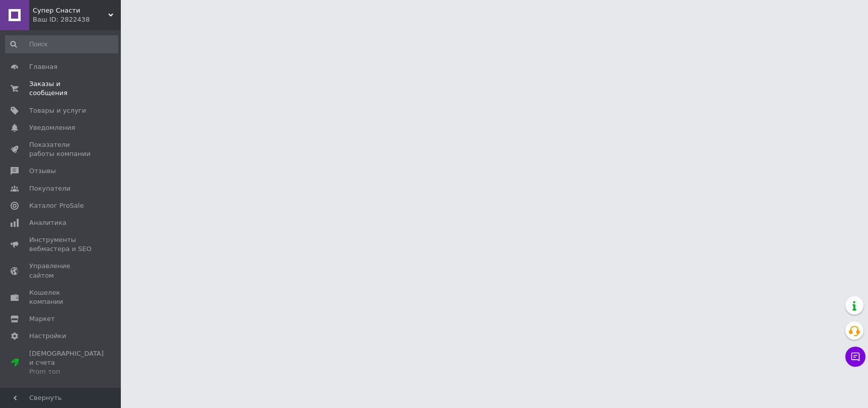  What do you see at coordinates (61, 245) in the screenshot?
I see `span: Инструменты вебмастера и SEO` at bounding box center [61, 245].